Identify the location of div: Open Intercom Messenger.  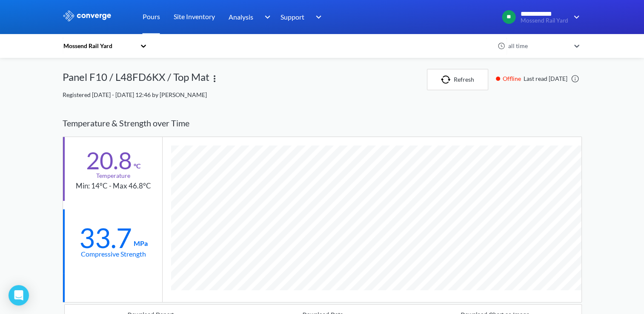
(19, 295).